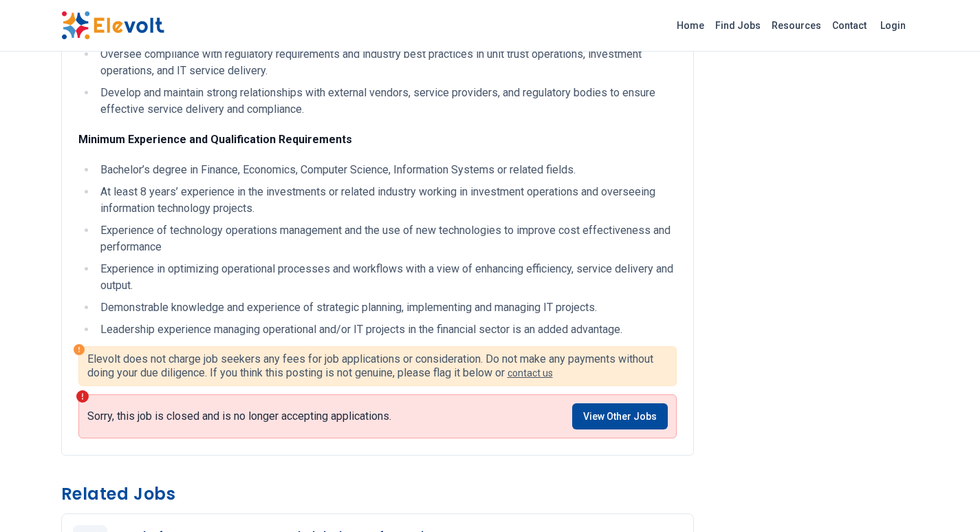 This screenshot has width=980, height=532. What do you see at coordinates (387, 101) in the screenshot?
I see `li: Develop and maintain strong relationships with external vendors, service providers, and regulator...` at bounding box center [387, 101].